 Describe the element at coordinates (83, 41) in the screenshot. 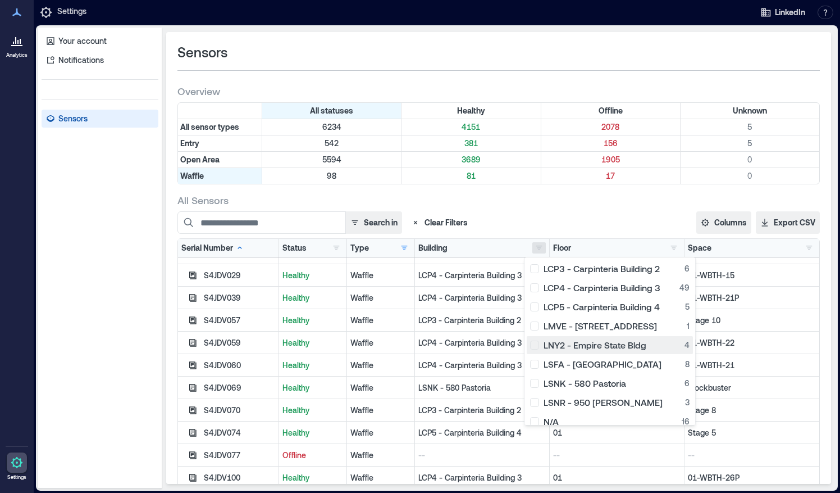

I see `p: Your account` at that location.